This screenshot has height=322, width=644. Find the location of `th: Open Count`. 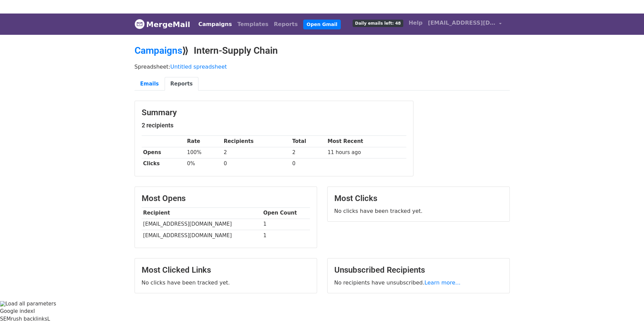

th: Open Count is located at coordinates (285, 213).